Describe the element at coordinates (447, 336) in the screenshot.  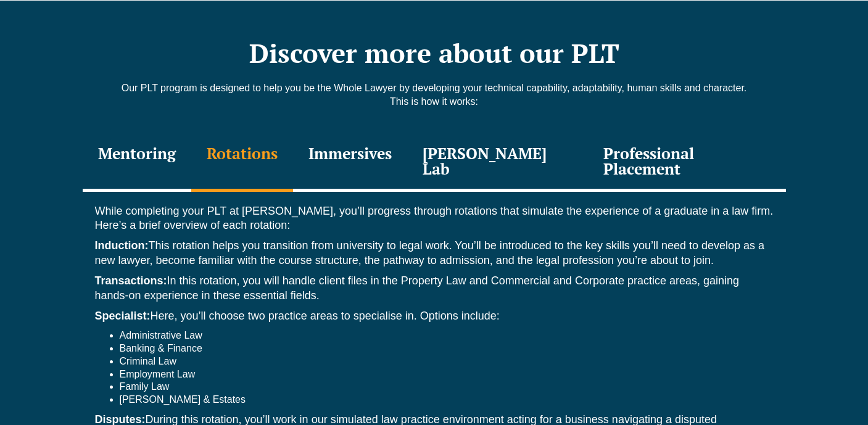
I see `li: Administrative Law` at that location.